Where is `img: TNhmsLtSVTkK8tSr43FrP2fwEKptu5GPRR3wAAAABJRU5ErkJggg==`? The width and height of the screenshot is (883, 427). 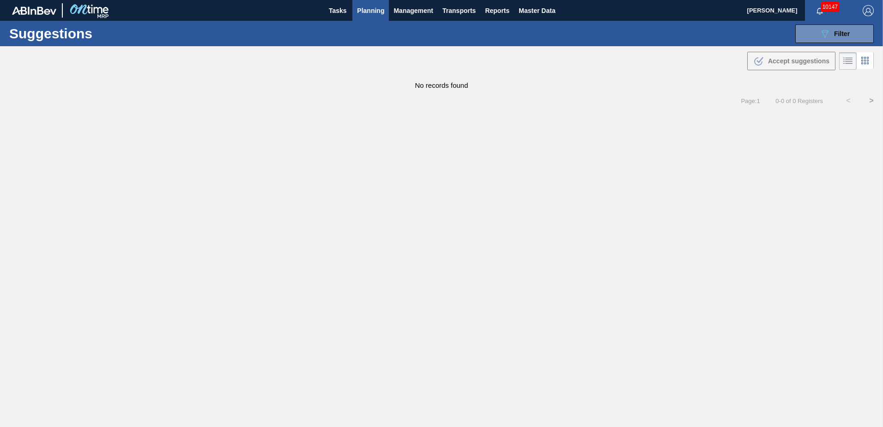
img: TNhmsLtSVTkK8tSr43FrP2fwEKptu5GPRR3wAAAABJRU5ErkJggg== is located at coordinates (34, 11).